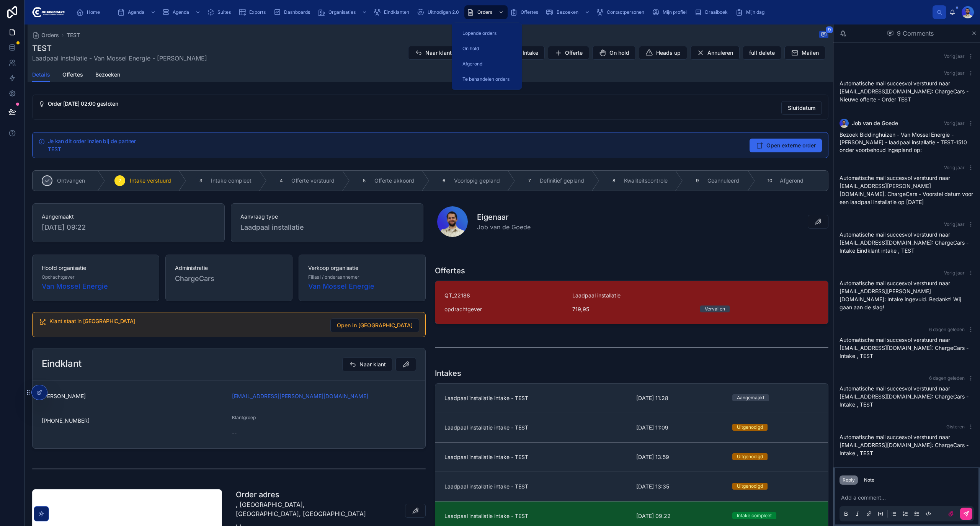 This screenshot has height=526, width=980. Describe the element at coordinates (302, 494) in the screenshot. I see `h1: Order adres` at that location.